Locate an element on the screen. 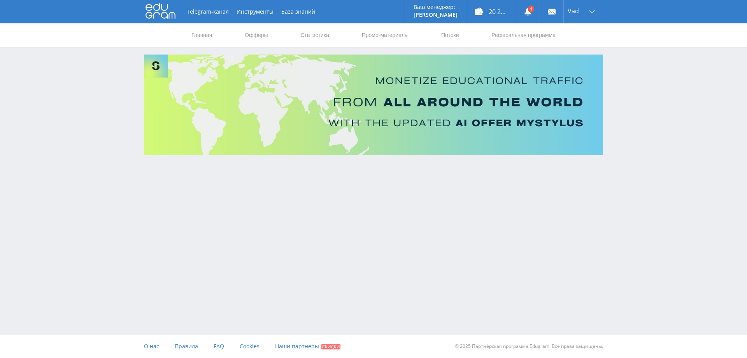 Image resolution: width=747 pixels, height=358 pixels. span: FAQ is located at coordinates (219, 346).